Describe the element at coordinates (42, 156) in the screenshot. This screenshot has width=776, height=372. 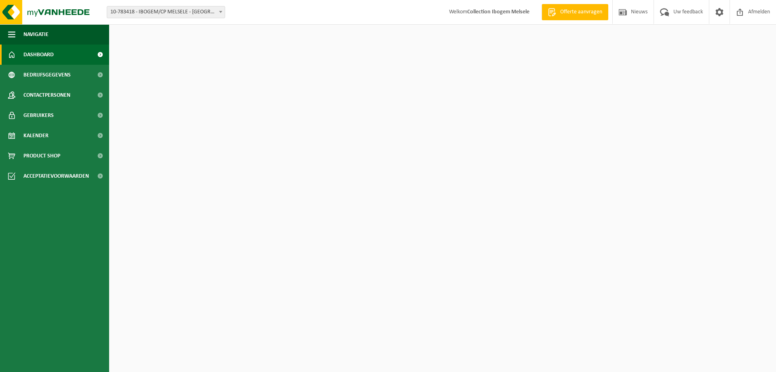
I see `span: Product Shop` at that location.